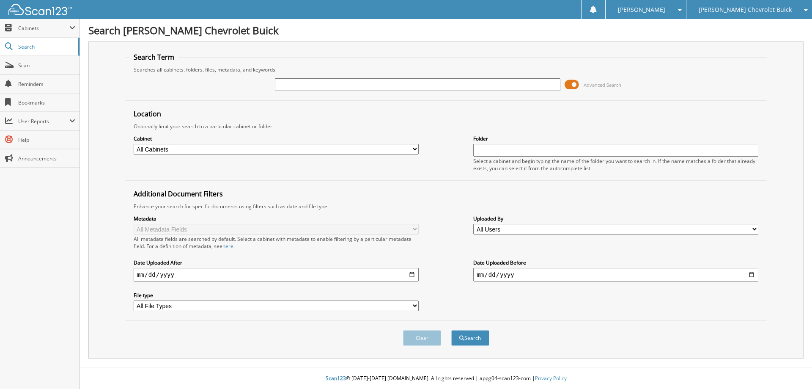  Describe the element at coordinates (446, 206) in the screenshot. I see `div: Enhance your search for specific documents using filters such as date and file type.` at that location.